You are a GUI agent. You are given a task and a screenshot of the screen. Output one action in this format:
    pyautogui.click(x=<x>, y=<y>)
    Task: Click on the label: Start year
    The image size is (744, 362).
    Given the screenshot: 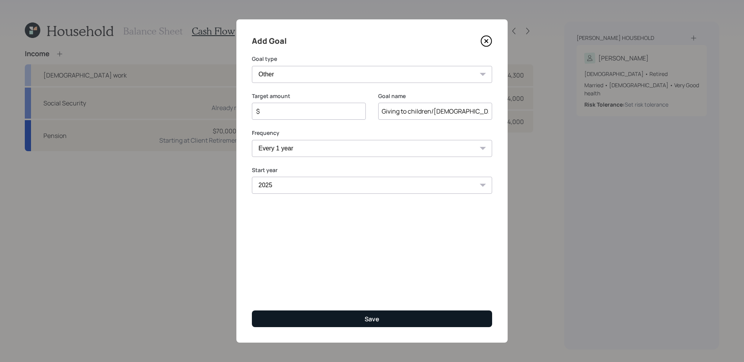 What is the action you would take?
    pyautogui.click(x=372, y=170)
    